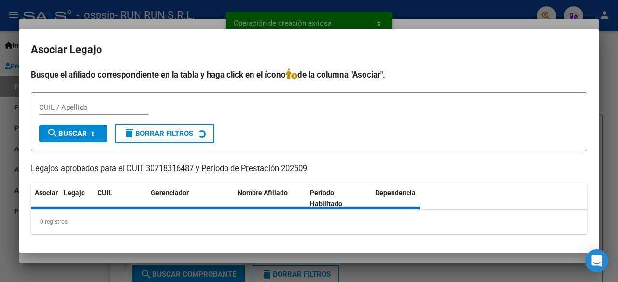 The image size is (618, 282). Describe the element at coordinates (338, 199) in the screenshot. I see `datatable-header-cell: Periodo Habilitado` at that location.